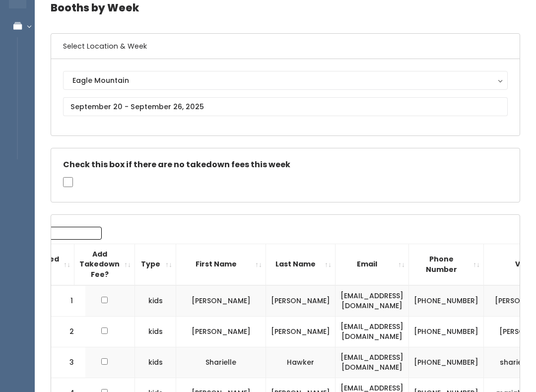 This screenshot has width=536, height=392. What do you see at coordinates (286, 81) in the screenshot?
I see `div: Eagle Mountain` at bounding box center [286, 81].